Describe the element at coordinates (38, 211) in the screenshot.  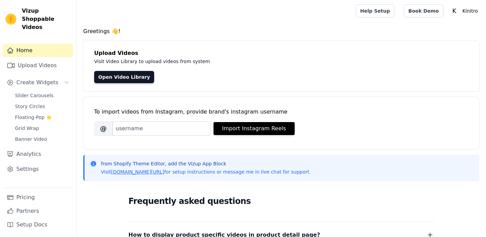
I see `a: Partners` at that location.